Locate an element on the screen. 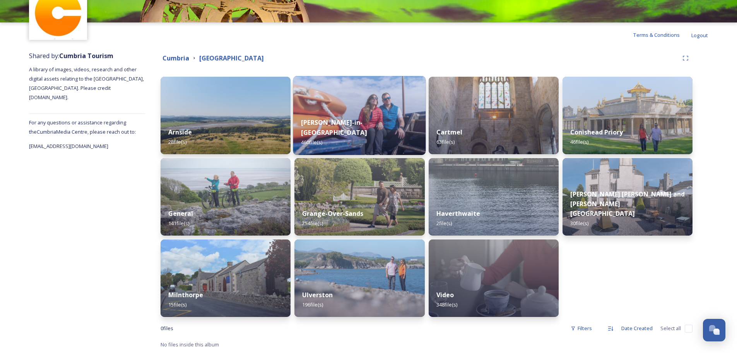 This screenshot has height=353, width=737. strong: Haverthwaite is located at coordinates (458, 213).